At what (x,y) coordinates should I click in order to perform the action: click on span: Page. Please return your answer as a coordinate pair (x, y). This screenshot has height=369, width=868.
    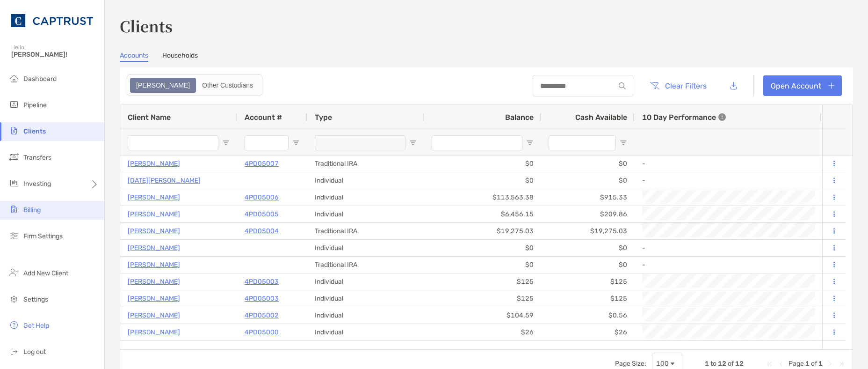
    Looking at the image, I should click on (796, 363).